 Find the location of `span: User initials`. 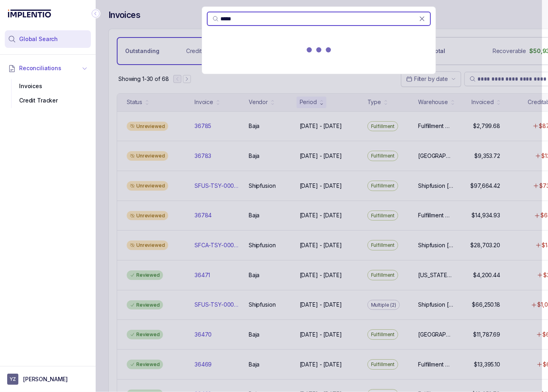

span: User initials is located at coordinates (13, 379).